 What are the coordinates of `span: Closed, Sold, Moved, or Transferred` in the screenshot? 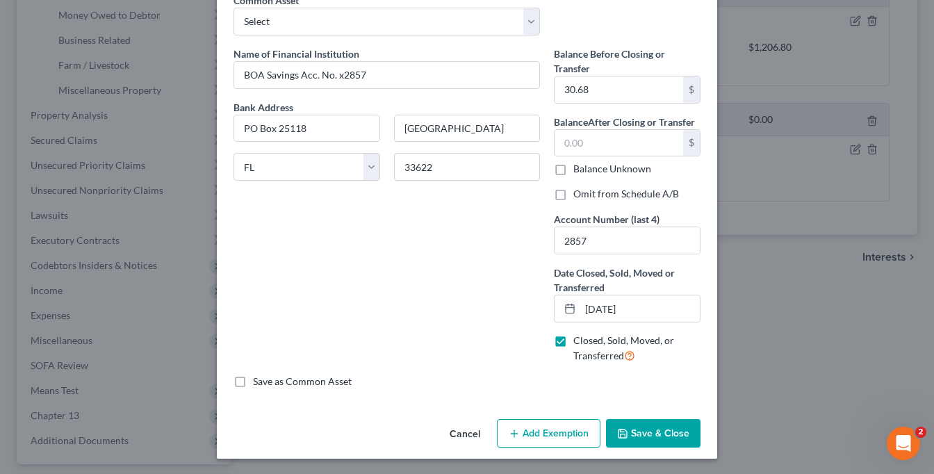 It's located at (623, 347).